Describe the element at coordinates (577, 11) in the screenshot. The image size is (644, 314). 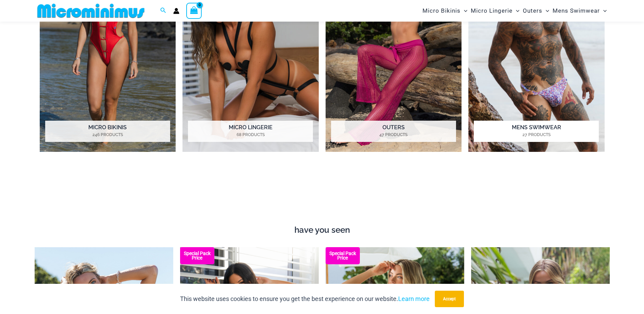
I see `span: Mens Swimwear` at that location.